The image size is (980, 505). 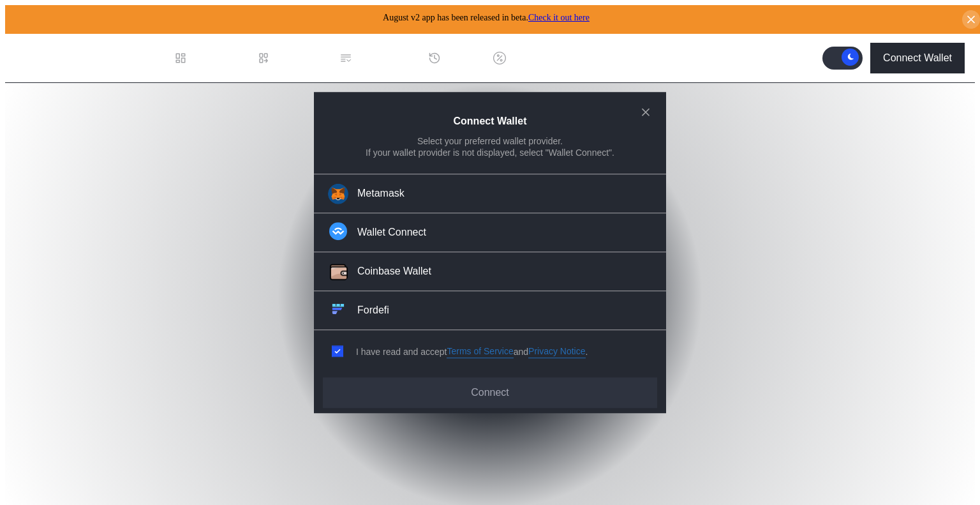 What do you see at coordinates (381, 193) in the screenshot?
I see `div: Metamask` at bounding box center [381, 193].